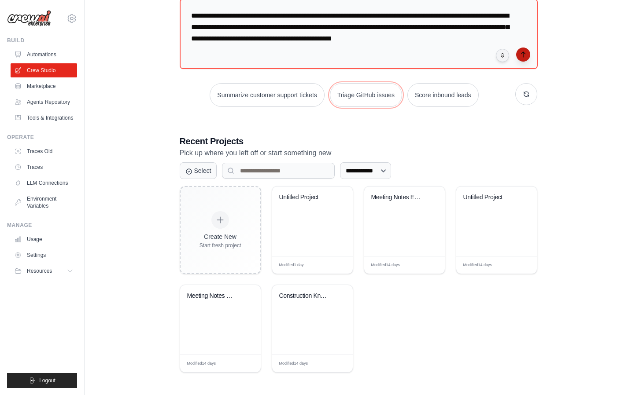 This screenshot has width=632, height=395. I want to click on a: Usage, so click(44, 239).